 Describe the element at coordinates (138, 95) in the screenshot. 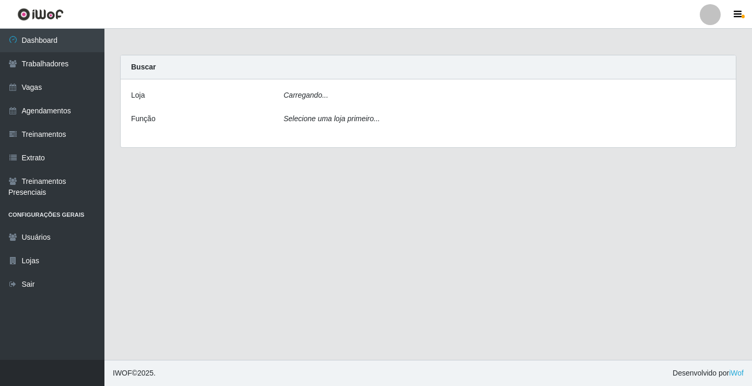

I see `label: Loja` at that location.